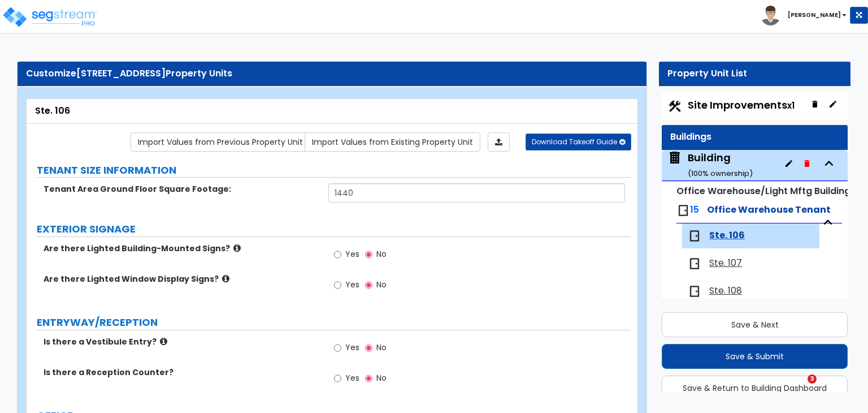 The width and height of the screenshot is (868, 413). Describe the element at coordinates (220, 142) in the screenshot. I see `a: Import the dynamic attribute values from previous properties.` at that location.